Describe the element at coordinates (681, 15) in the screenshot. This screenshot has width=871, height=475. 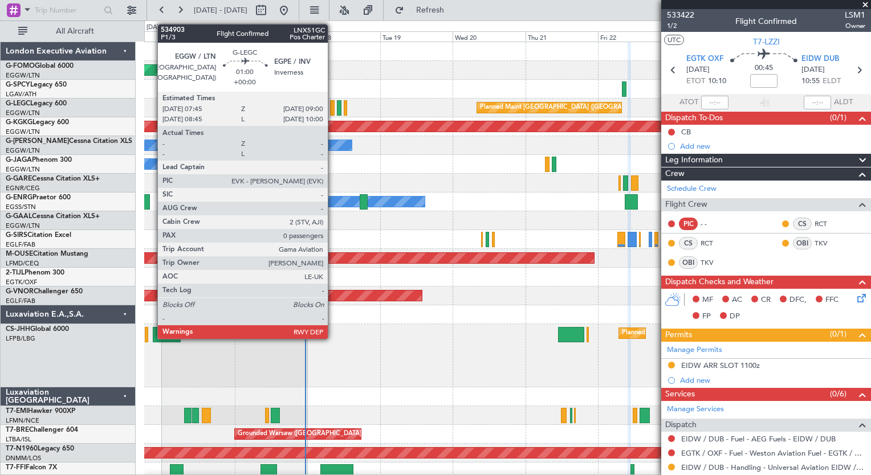
I see `span: 533422` at that location.